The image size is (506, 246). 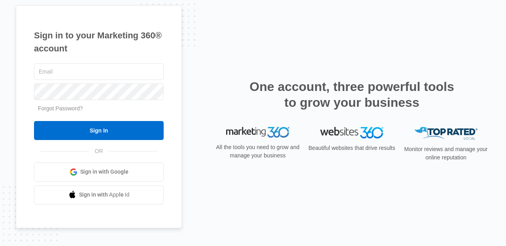 I want to click on span: OR, so click(x=99, y=151).